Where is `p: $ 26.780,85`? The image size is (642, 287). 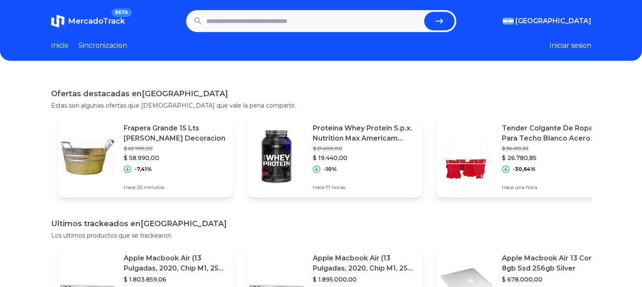 p: $ 26.780,85 is located at coordinates (553, 158).